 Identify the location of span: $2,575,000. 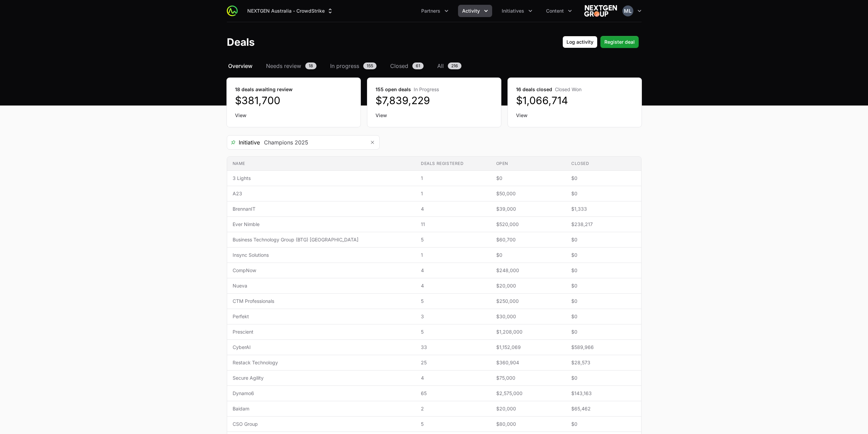
(528, 393).